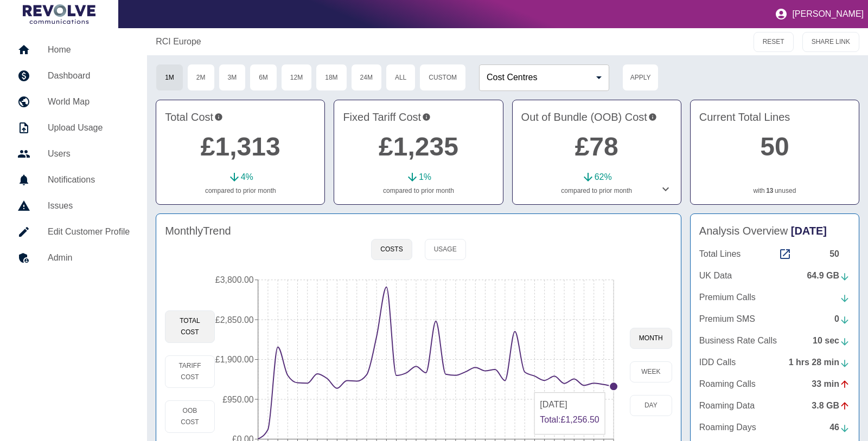  I want to click on button: 2M, so click(201, 77).